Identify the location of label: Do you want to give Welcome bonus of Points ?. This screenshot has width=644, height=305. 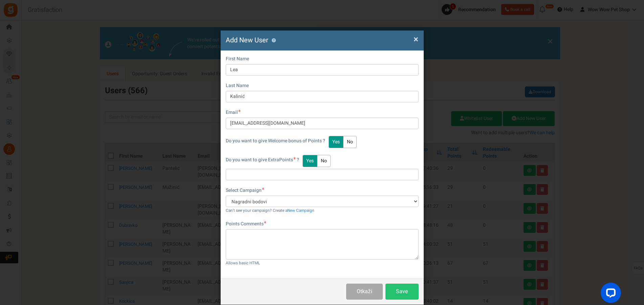
(275, 141).